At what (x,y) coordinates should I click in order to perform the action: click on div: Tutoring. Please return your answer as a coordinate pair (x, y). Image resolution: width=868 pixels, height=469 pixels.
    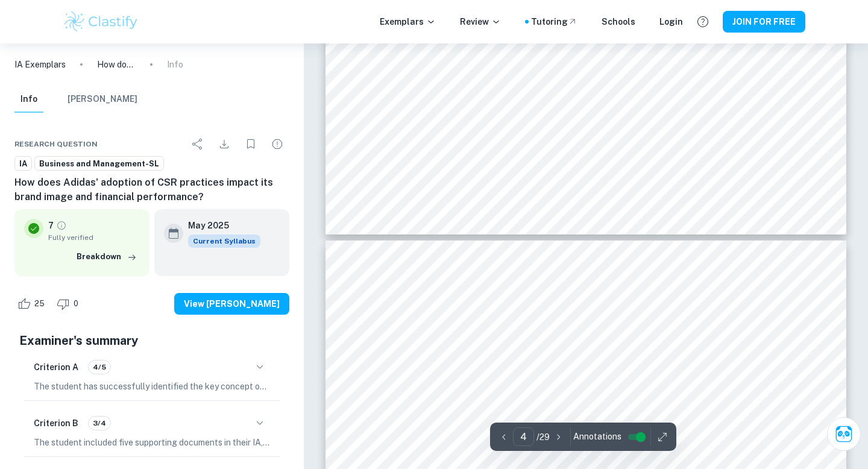
    Looking at the image, I should click on (554, 22).